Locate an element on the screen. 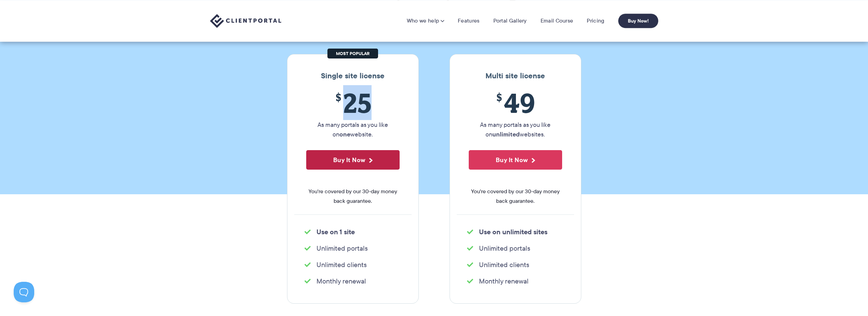 The width and height of the screenshot is (868, 316). h3: Single site license is located at coordinates (353, 76).